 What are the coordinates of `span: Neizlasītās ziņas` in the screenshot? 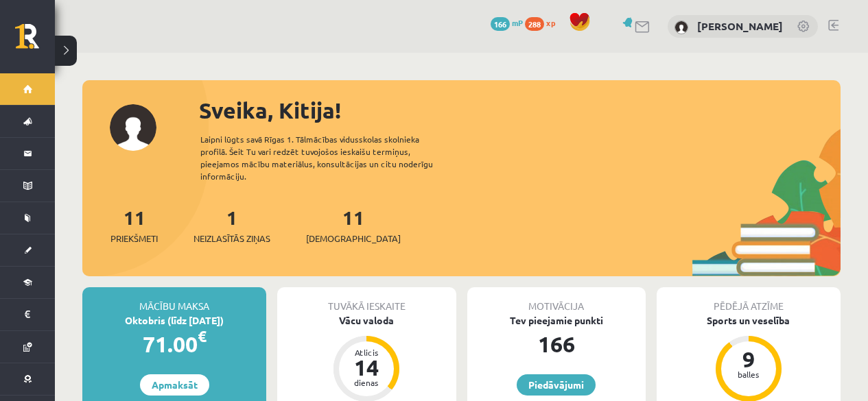 It's located at (232, 239).